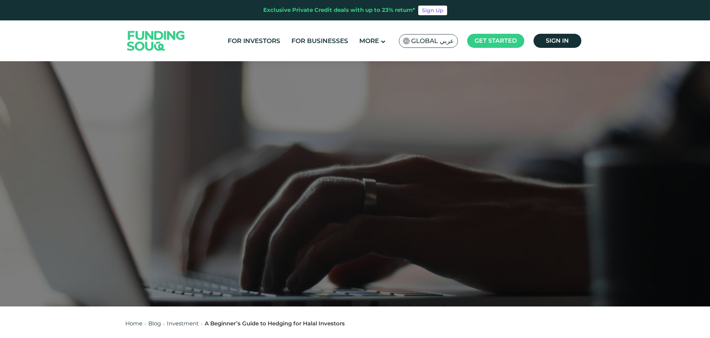  Describe the element at coordinates (433, 10) in the screenshot. I see `a: Sign Up` at that location.